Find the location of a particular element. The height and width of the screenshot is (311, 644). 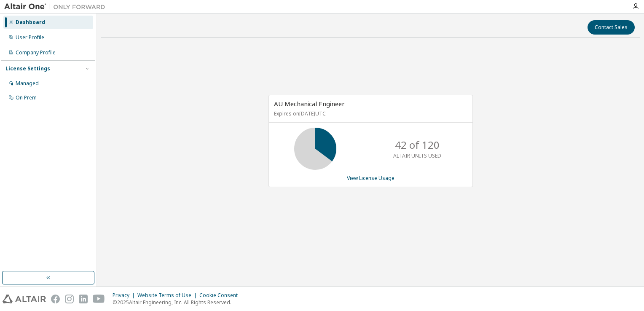

span: AU Mechanical Engineer is located at coordinates (309, 103).